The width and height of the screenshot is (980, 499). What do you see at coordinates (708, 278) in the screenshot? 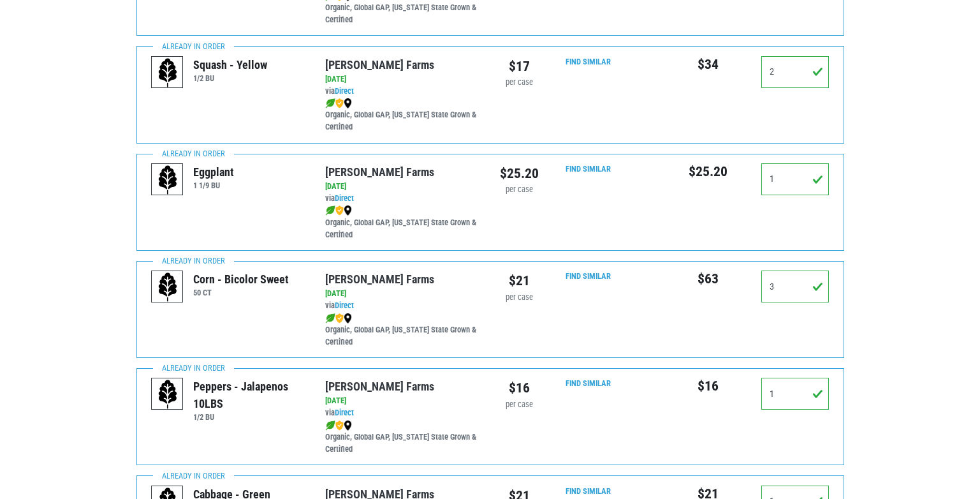
I see `h5: $63` at bounding box center [708, 278].